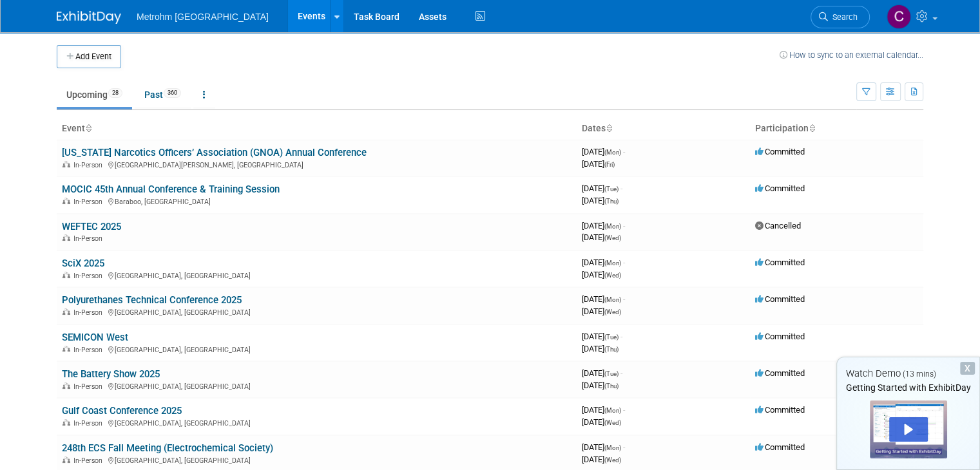  Describe the element at coordinates (812, 128) in the screenshot. I see `a: Sort by Participation Type` at that location.